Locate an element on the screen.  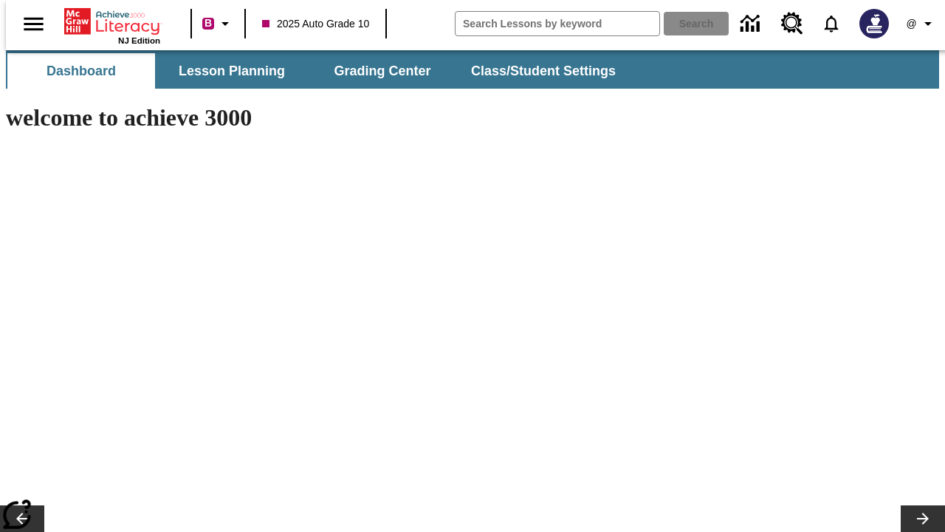
button: Grading Center is located at coordinates (382, 71).